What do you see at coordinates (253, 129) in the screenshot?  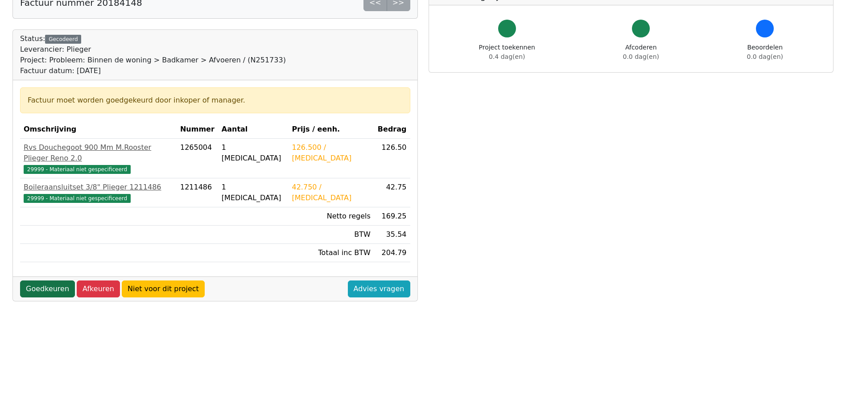 I see `th: Aantal` at bounding box center [253, 129].